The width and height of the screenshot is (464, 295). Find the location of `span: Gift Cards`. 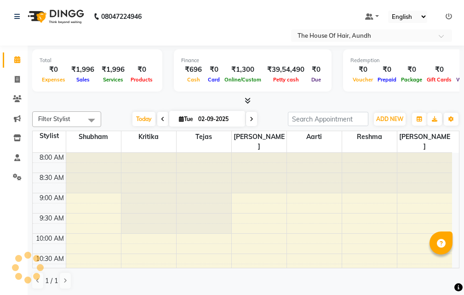

span: Gift Cards is located at coordinates (439, 80).